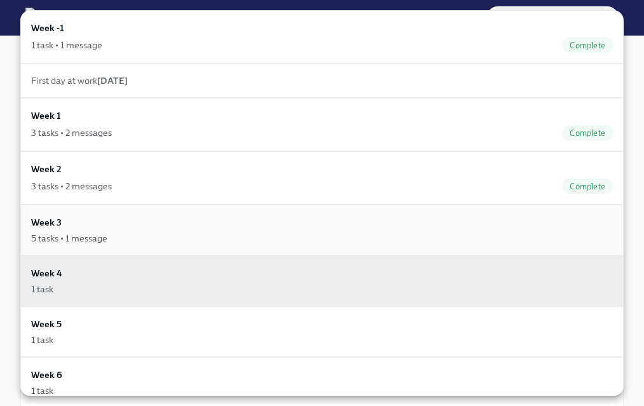 This screenshot has width=644, height=406. Describe the element at coordinates (46, 375) in the screenshot. I see `h6: Week 6` at that location.